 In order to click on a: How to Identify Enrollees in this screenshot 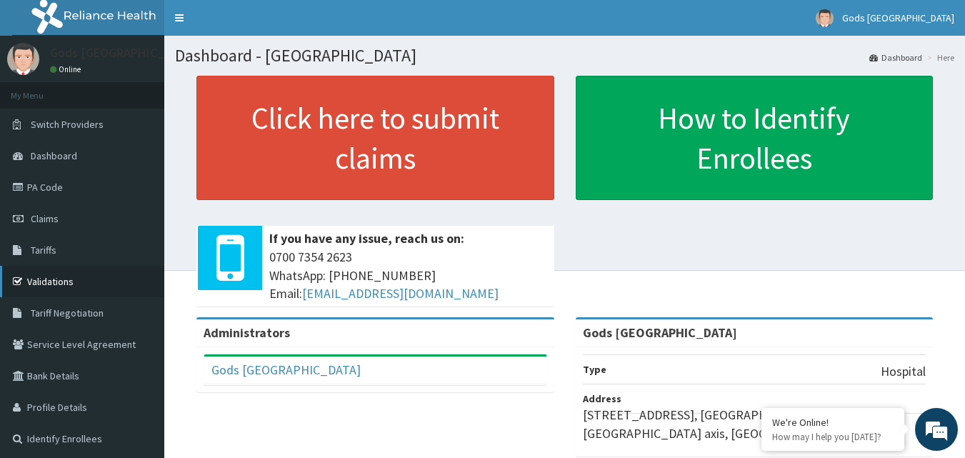, I will do `click(754, 138)`.